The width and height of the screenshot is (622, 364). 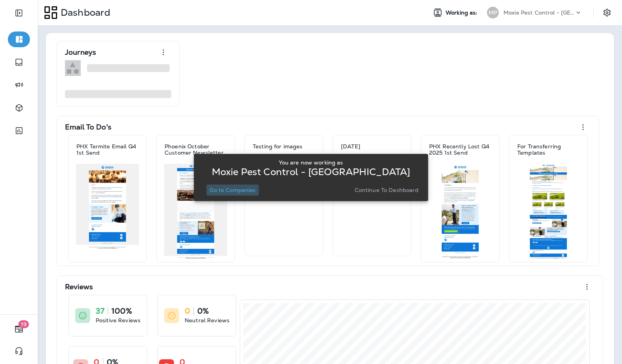 What do you see at coordinates (387, 190) in the screenshot?
I see `button: Continue to Dashboard` at bounding box center [387, 190].